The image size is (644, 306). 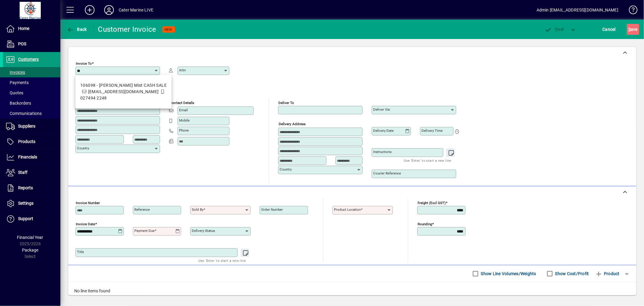 What do you see at coordinates (203, 231) in the screenshot?
I see `mat-label: Delivery status` at bounding box center [203, 231].